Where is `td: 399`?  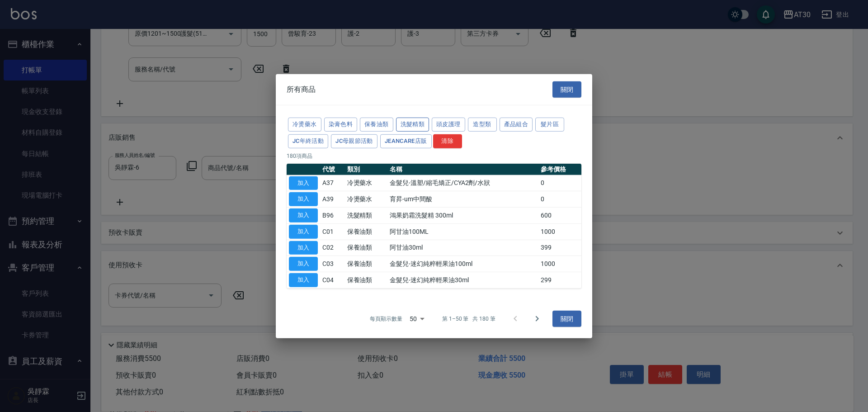 td: 399 is located at coordinates (559, 248).